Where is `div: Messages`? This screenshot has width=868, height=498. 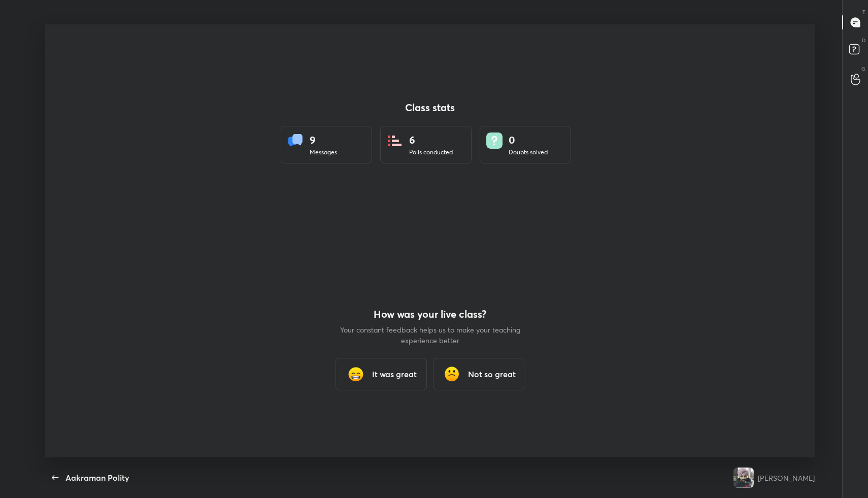 div: Messages is located at coordinates (324, 152).